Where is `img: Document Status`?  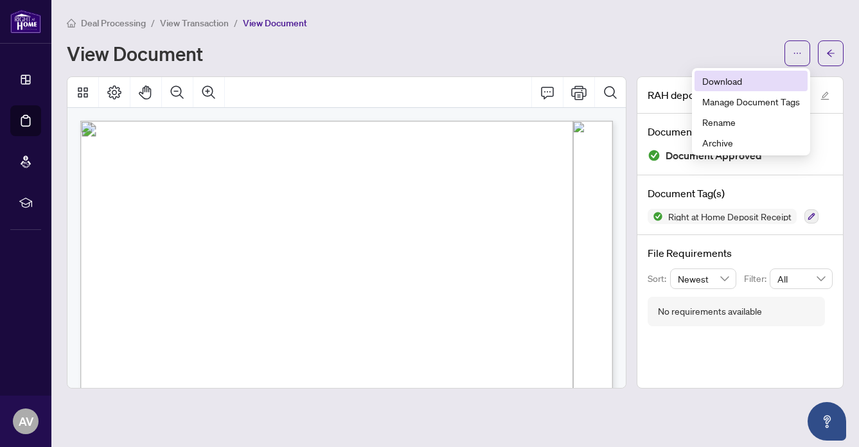
img: Document Status is located at coordinates (654, 156).